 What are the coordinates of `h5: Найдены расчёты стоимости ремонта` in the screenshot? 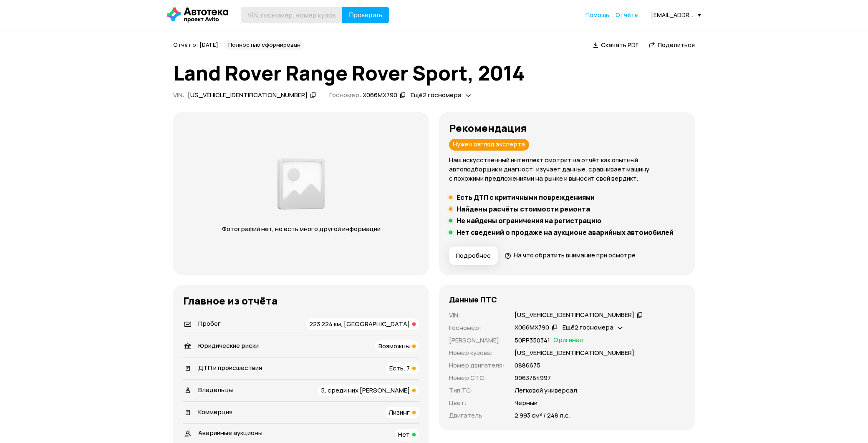 It's located at (523, 209).